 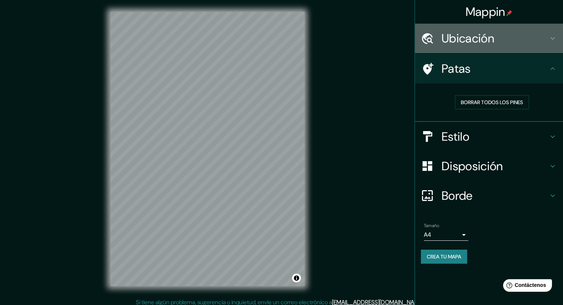 I want to click on div: Patas, so click(x=489, y=69).